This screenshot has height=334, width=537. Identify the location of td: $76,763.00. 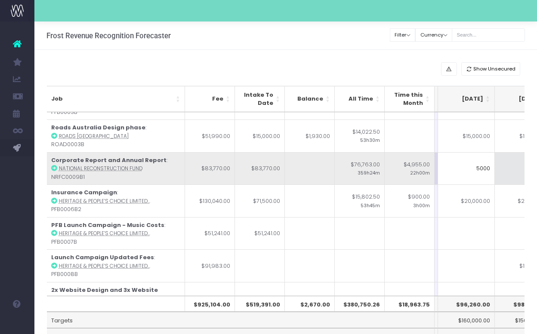
(359, 169).